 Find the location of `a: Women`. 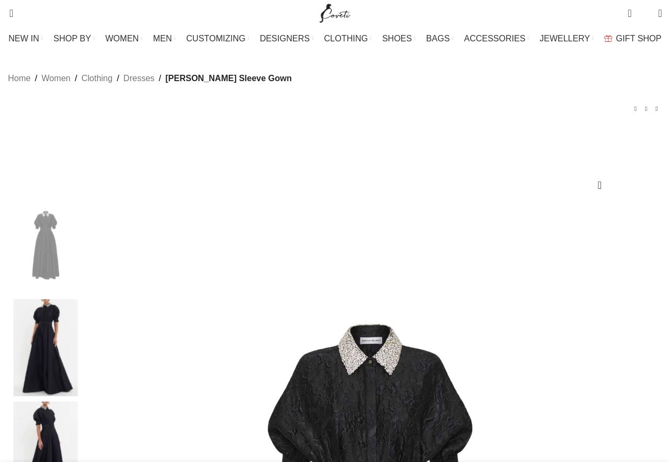

a: Women is located at coordinates (56, 79).